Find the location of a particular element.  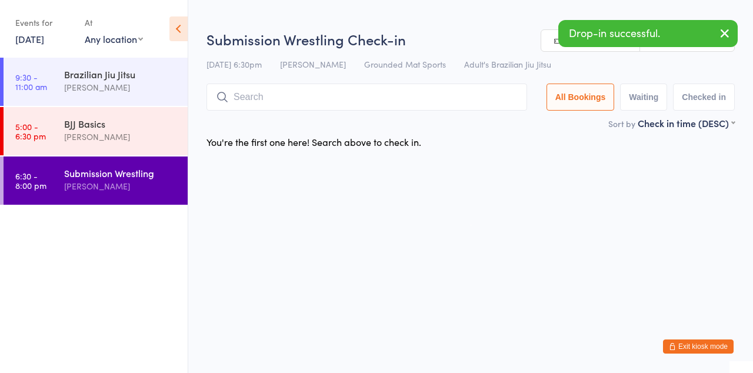

div: Check in time (DESC) is located at coordinates (686, 123).